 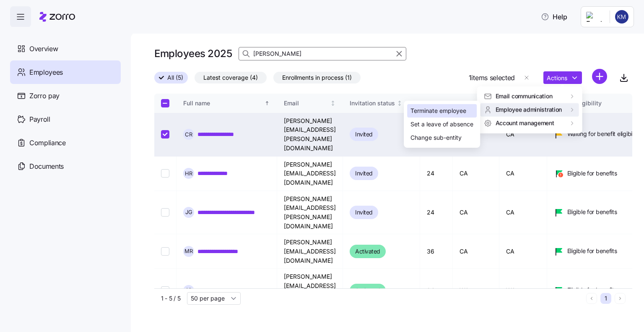 I want to click on span: Account management, so click(x=525, y=123).